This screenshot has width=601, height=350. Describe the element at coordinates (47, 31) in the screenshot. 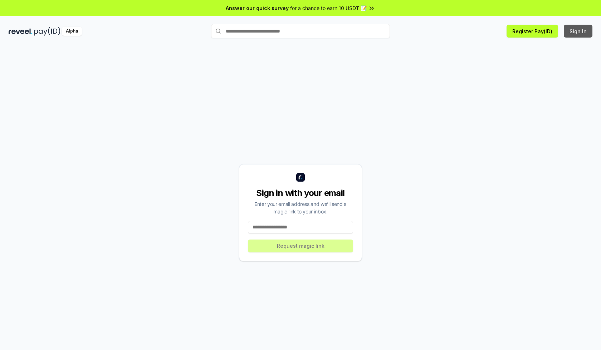

I see `img: pay_id` at that location.